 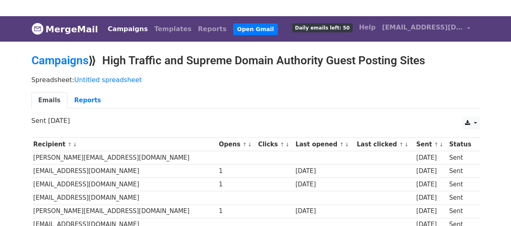 I want to click on a: Templates, so click(x=173, y=29).